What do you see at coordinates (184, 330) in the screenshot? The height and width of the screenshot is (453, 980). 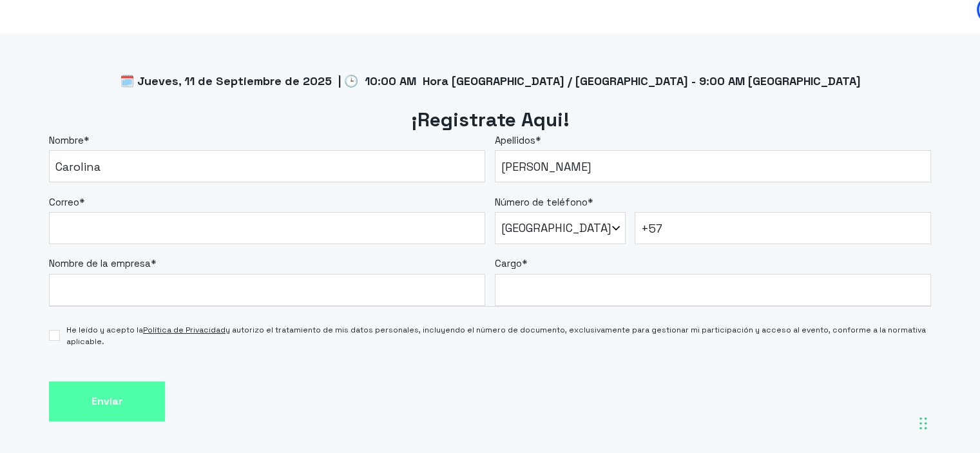 I see `a: Política de Privacidad` at bounding box center [184, 330].